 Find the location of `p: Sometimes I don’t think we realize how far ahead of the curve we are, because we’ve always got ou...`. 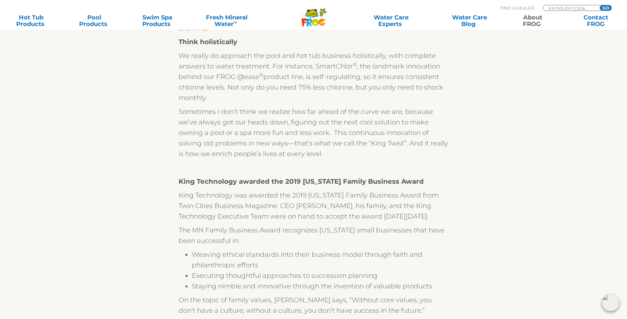

p: Sometimes I don’t think we realize how far ahead of the curve we are, because we’ve always got ou... is located at coordinates (314, 133).